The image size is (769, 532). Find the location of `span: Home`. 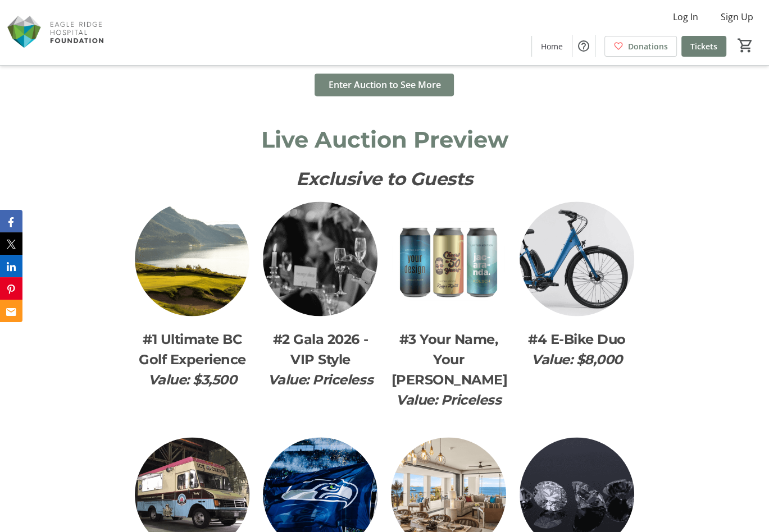

span: Home is located at coordinates (552, 46).